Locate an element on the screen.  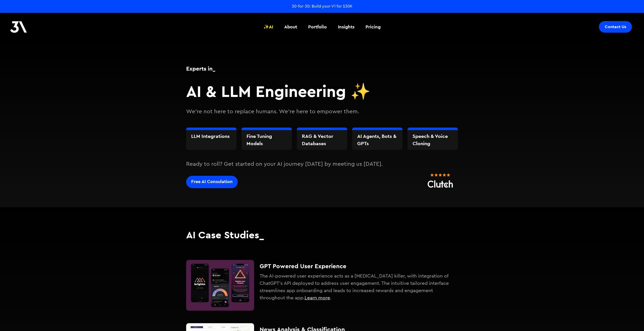
h1: Experts in_ is located at coordinates (322, 69).